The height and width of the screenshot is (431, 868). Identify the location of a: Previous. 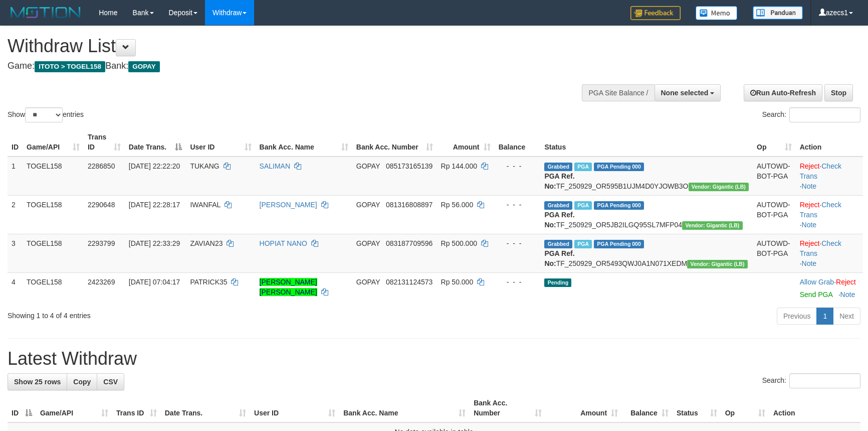
(797, 316).